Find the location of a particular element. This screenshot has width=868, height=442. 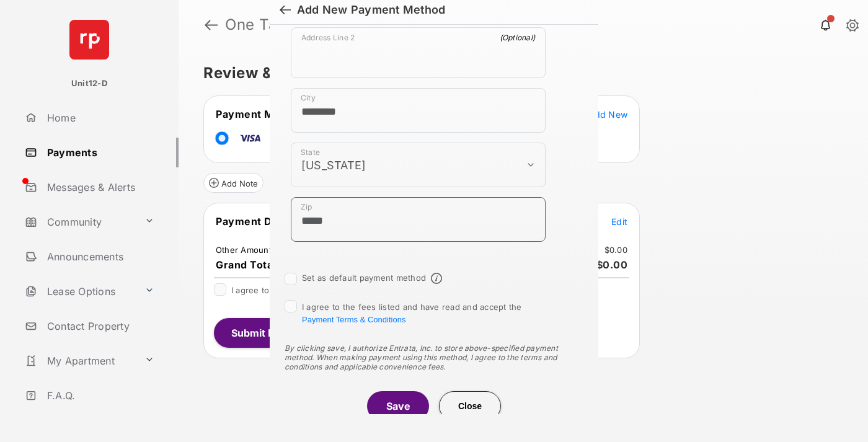

button: Close is located at coordinates (470, 407).